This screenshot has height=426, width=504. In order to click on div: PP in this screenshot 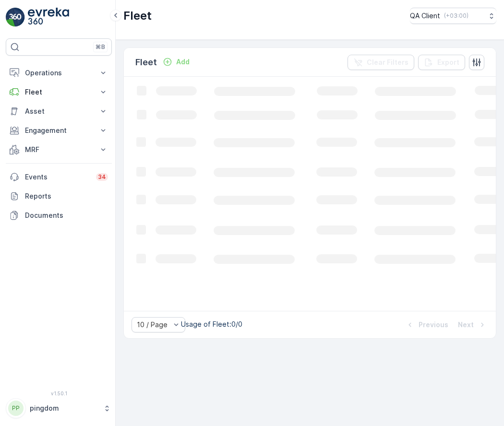, I will do `click(16, 409)`.